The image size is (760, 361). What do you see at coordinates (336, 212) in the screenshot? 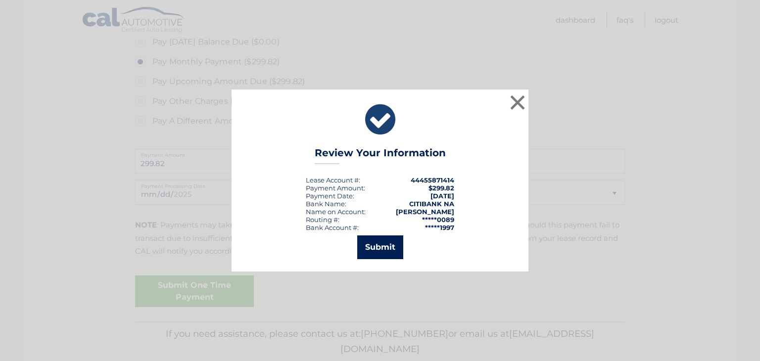
I see `div: Name on Account:` at bounding box center [336, 212].